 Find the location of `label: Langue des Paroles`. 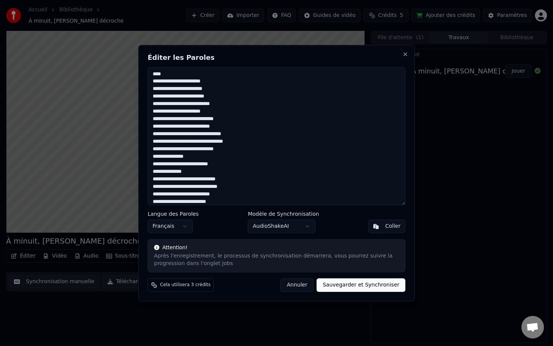

label: Langue des Paroles is located at coordinates (173, 214).